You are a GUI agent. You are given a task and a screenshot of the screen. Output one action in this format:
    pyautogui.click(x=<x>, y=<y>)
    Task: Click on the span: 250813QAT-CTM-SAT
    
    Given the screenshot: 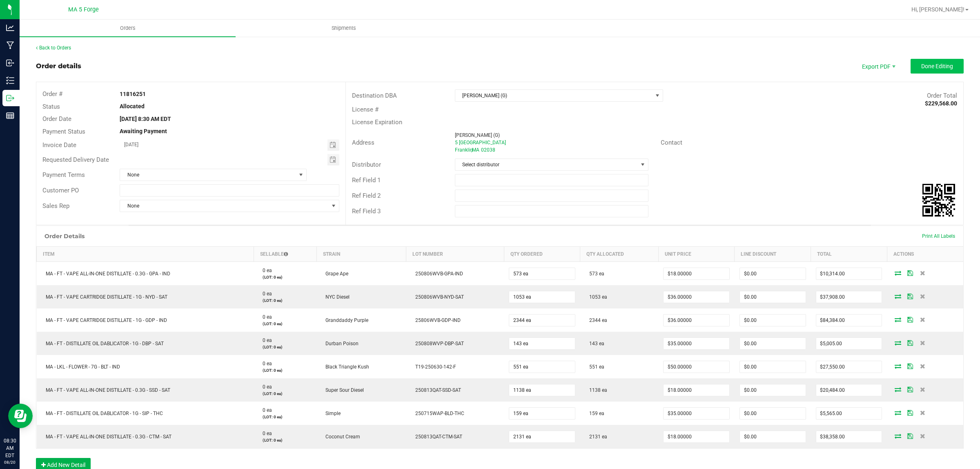 What is the action you would take?
    pyautogui.click(x=437, y=437)
    